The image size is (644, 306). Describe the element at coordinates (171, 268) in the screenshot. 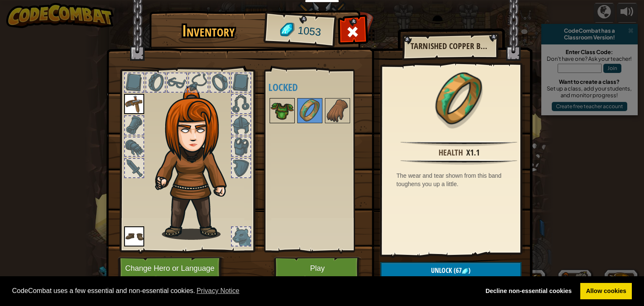

I see `button: Change Hero or Language` at that location.